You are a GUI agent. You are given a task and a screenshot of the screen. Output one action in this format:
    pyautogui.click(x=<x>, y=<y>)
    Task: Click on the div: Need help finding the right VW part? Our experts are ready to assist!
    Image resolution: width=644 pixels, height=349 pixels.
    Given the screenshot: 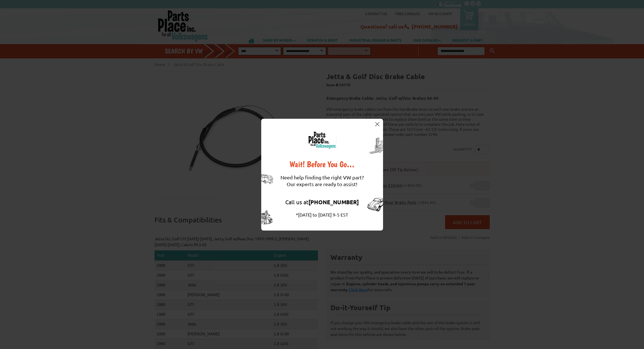 What is the action you would take?
    pyautogui.click(x=322, y=181)
    